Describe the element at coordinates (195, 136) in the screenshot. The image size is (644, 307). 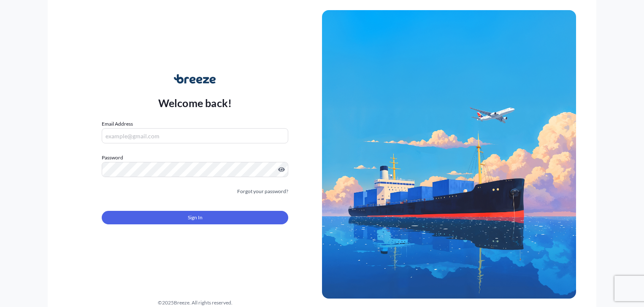
I see `input: example@gmail.com` at that location.